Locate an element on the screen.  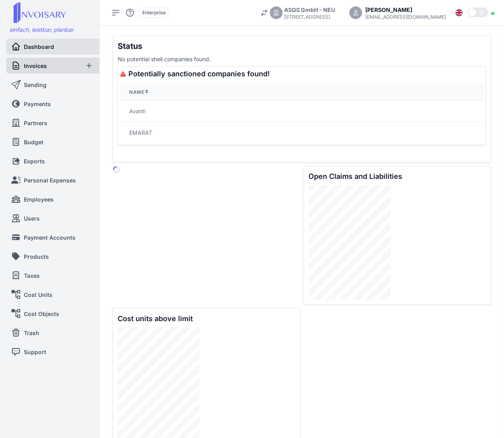
span: Taxes is located at coordinates (32, 276).